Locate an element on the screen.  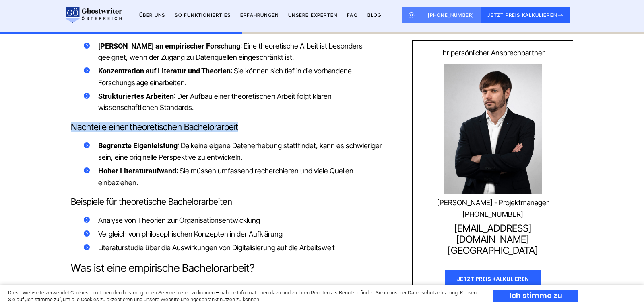
b: Hoher Literaturaufwand is located at coordinates (137, 171).